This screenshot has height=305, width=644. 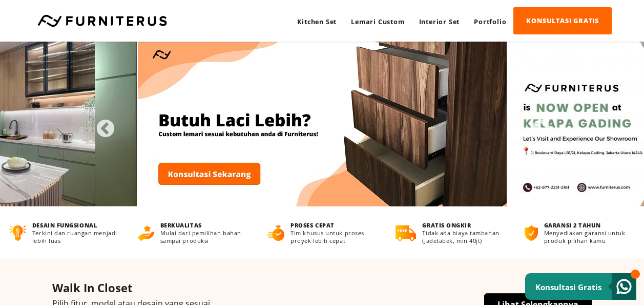 What do you see at coordinates (464, 236) in the screenshot?
I see `p: Tidak ada biaya tambahan (Jadetabek, min 40jt)` at bounding box center [464, 236].